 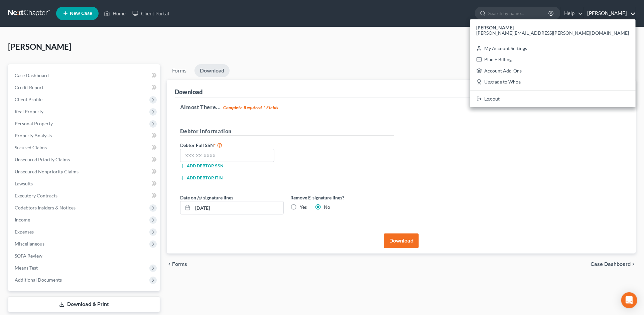 What do you see at coordinates (28, 256) in the screenshot?
I see `span: SOFA Review` at bounding box center [28, 256].